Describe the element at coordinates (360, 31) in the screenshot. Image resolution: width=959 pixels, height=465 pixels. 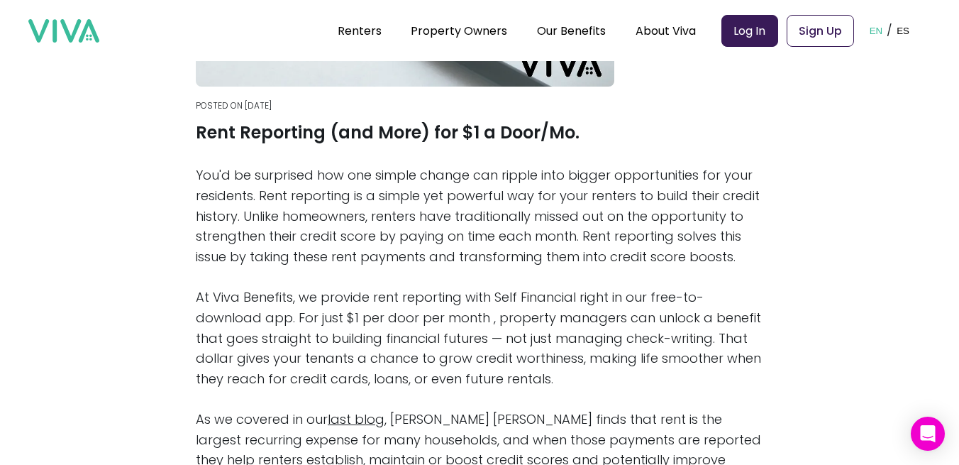
I see `a: Renters` at that location.